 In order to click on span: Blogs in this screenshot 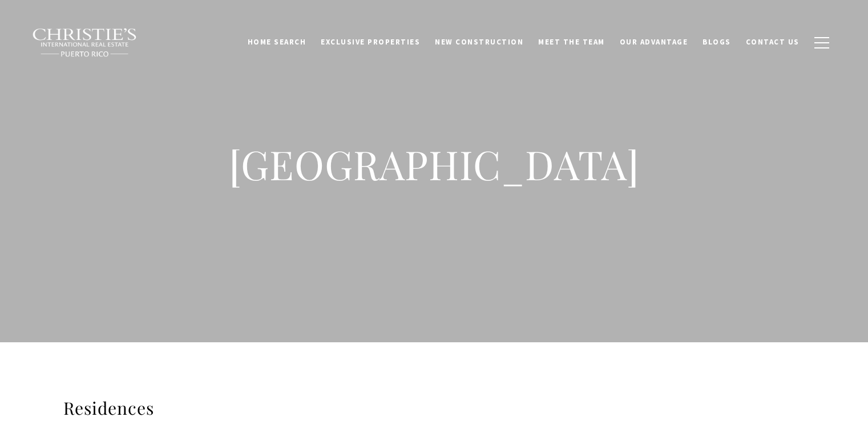, I will do `click(717, 42)`.